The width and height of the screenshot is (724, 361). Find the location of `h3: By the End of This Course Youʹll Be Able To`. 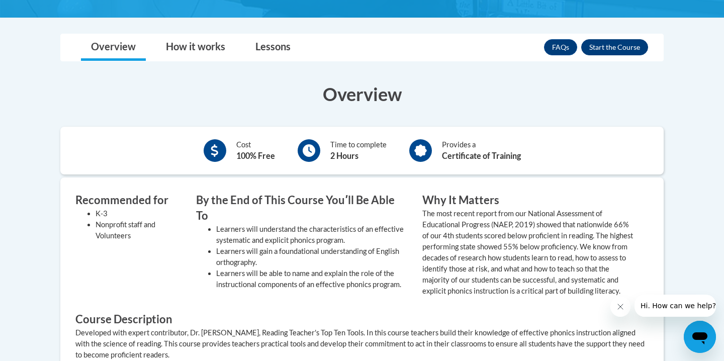

h3: By the End of This Course Youʹll Be Able To is located at coordinates (302, 208).